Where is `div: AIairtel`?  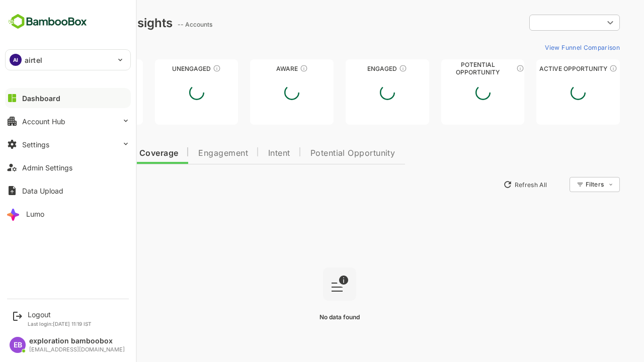 div: AIairtel is located at coordinates (68, 60).